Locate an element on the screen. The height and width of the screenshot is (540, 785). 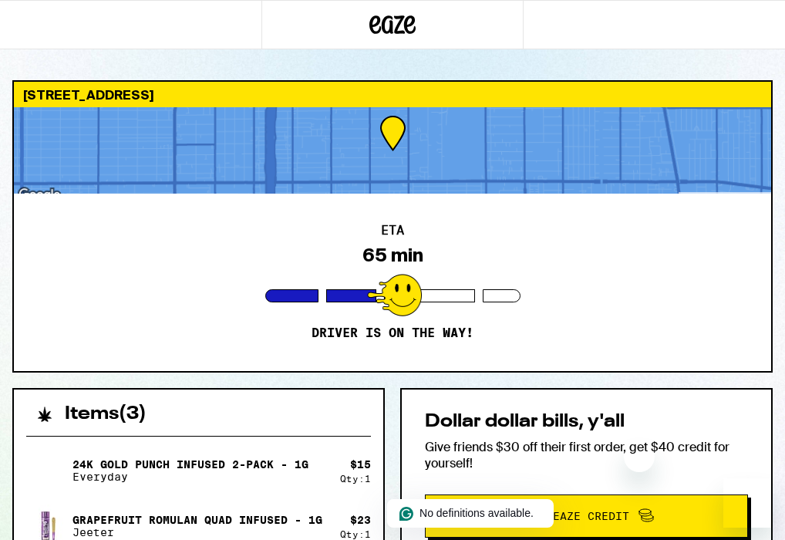
div: $ 15 is located at coordinates (360, 464).